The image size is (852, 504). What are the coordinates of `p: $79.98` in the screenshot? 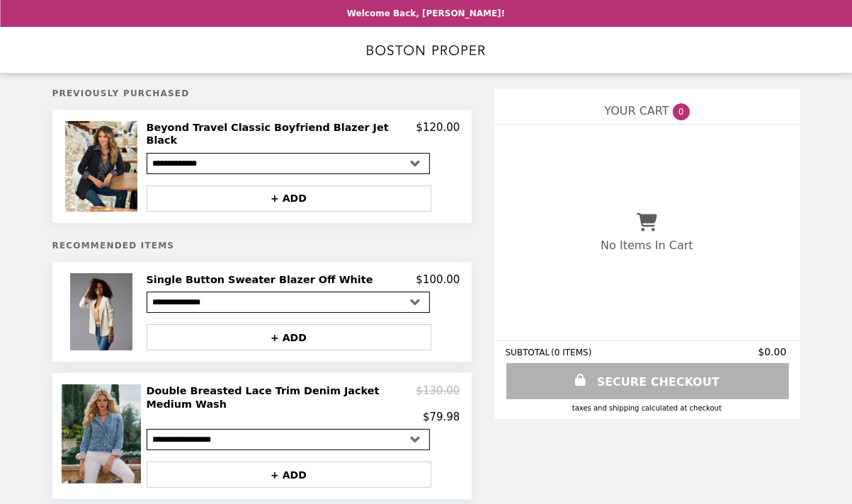 It's located at (441, 417).